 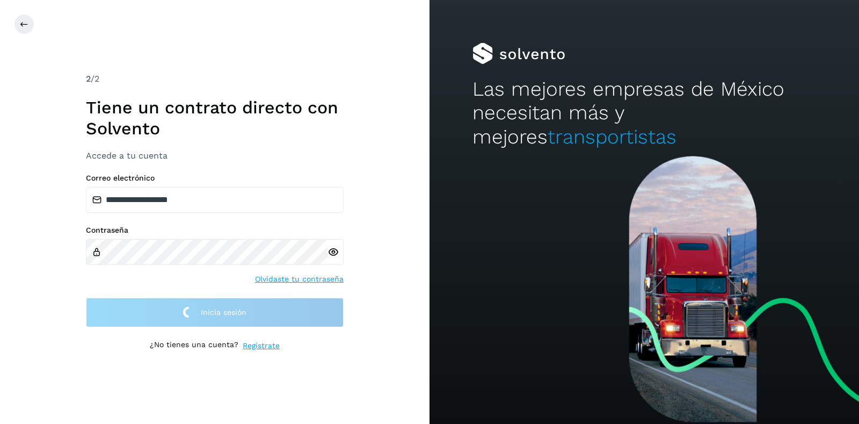 I want to click on a: Regístrate, so click(x=261, y=345).